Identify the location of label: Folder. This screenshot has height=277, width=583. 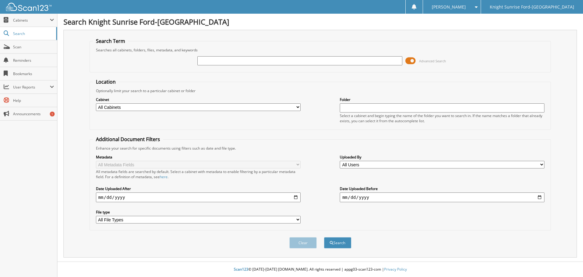
(442, 99).